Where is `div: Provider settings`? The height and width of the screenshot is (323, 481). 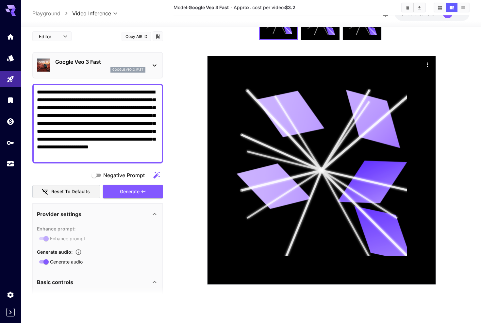 div: Provider settings is located at coordinates (98, 214).